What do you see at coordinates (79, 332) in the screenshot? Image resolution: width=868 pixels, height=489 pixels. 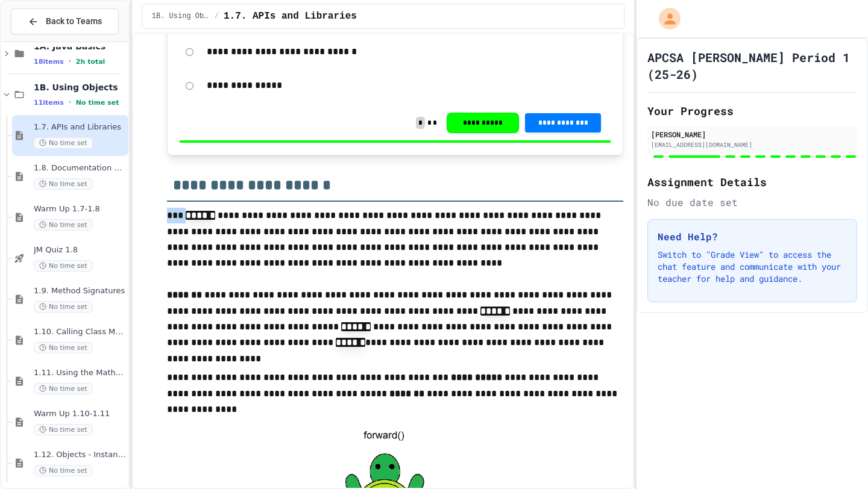 I see `span: 1.10. Calling Class Methods` at bounding box center [79, 332].